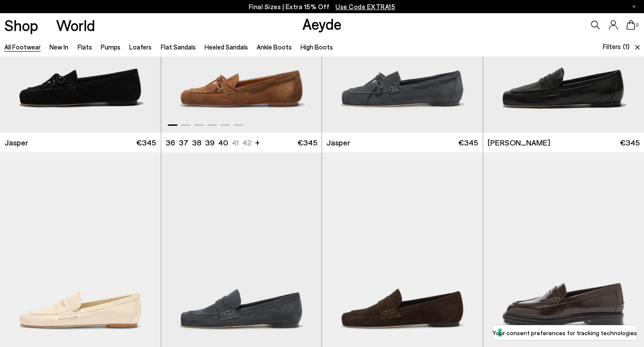 This screenshot has width=644, height=347. What do you see at coordinates (170, 143) in the screenshot?
I see `li: 36` at bounding box center [170, 143].